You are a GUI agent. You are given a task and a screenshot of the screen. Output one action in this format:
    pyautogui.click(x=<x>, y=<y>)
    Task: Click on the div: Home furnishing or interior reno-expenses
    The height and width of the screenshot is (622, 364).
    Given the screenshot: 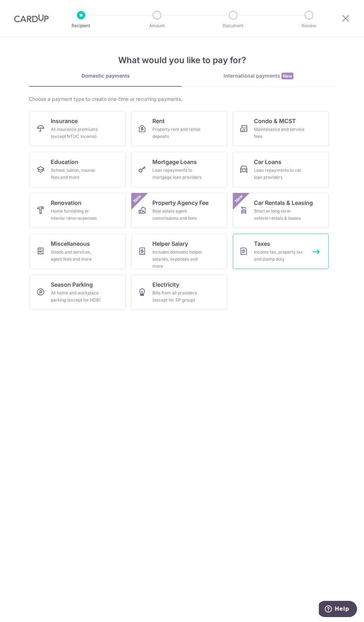 What is the action you would take?
    pyautogui.click(x=76, y=215)
    